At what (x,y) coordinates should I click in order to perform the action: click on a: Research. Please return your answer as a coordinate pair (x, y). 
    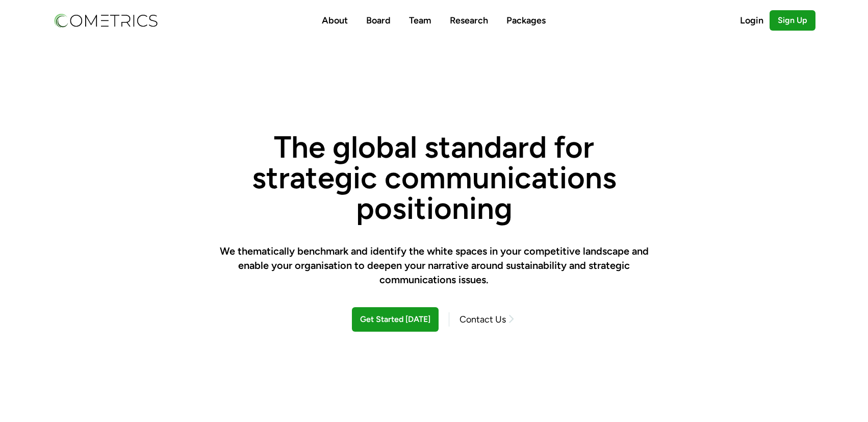
    Looking at the image, I should click on (469, 21).